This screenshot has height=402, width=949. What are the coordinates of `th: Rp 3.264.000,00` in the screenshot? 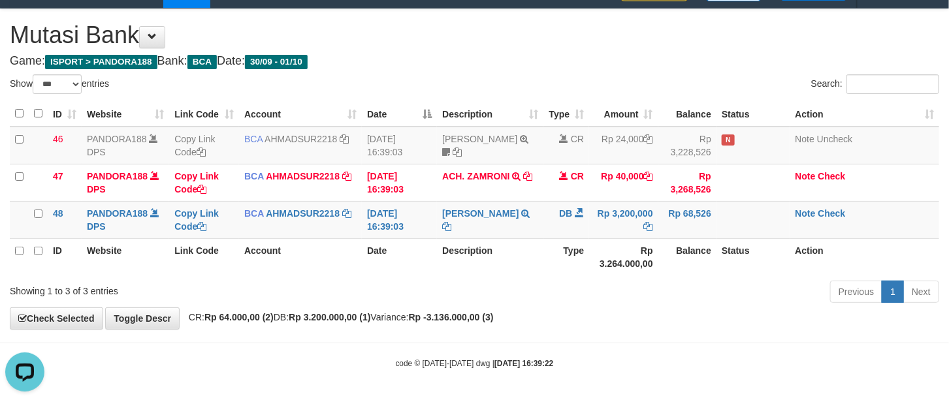 It's located at (623, 257).